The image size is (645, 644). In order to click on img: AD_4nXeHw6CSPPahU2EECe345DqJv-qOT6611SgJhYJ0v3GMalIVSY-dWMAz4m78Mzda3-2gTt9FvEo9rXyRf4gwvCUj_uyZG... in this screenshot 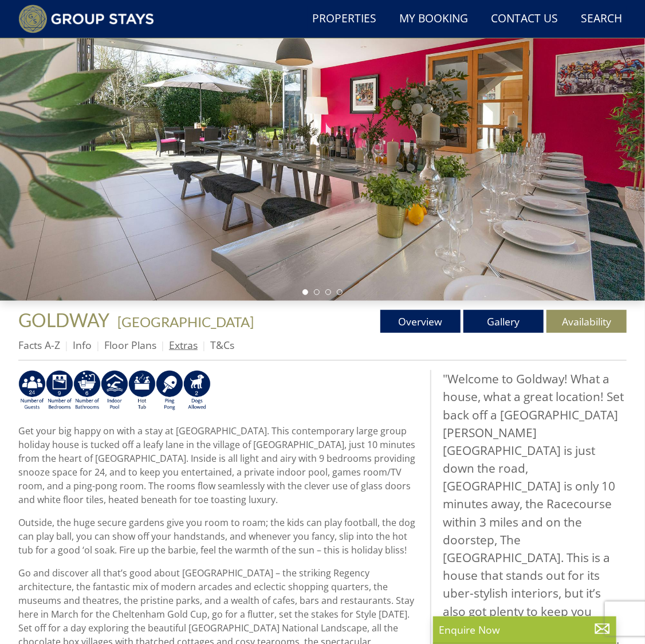, I will do `click(115, 391)`.